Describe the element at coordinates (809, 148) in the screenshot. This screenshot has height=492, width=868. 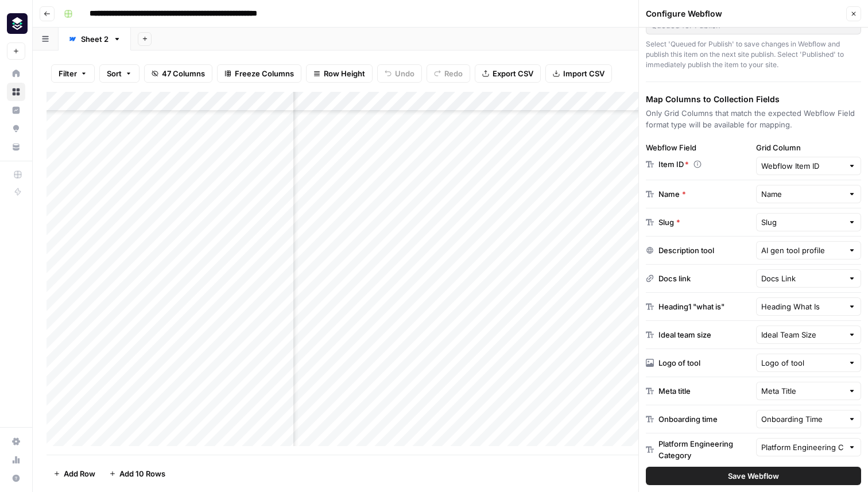
I see `label: Grid Column` at that location.